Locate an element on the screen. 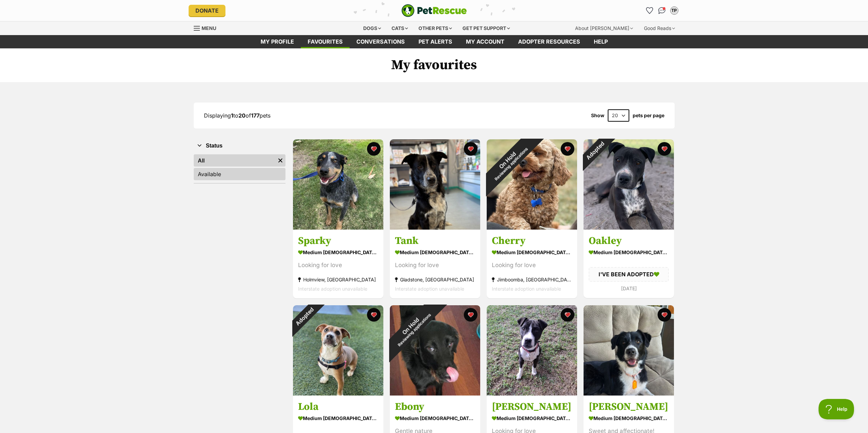 The width and height of the screenshot is (868, 433). img: Hannah is located at coordinates (532, 350).